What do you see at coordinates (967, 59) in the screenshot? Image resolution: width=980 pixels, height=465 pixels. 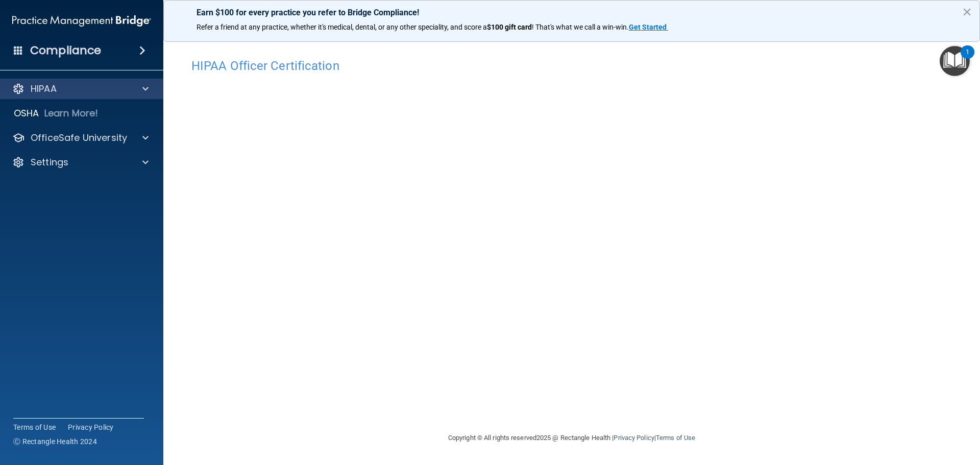 I see `div: 1` at bounding box center [967, 59].